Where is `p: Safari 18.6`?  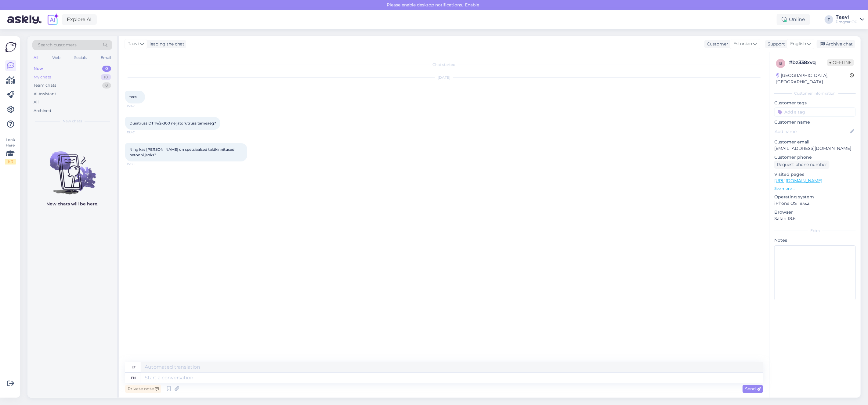
p: Safari 18.6 is located at coordinates (814, 218).